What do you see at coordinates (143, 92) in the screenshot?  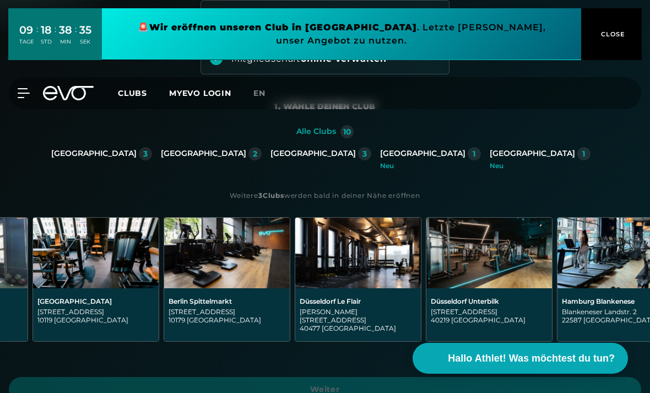 I see `a: Clubs` at bounding box center [143, 92].